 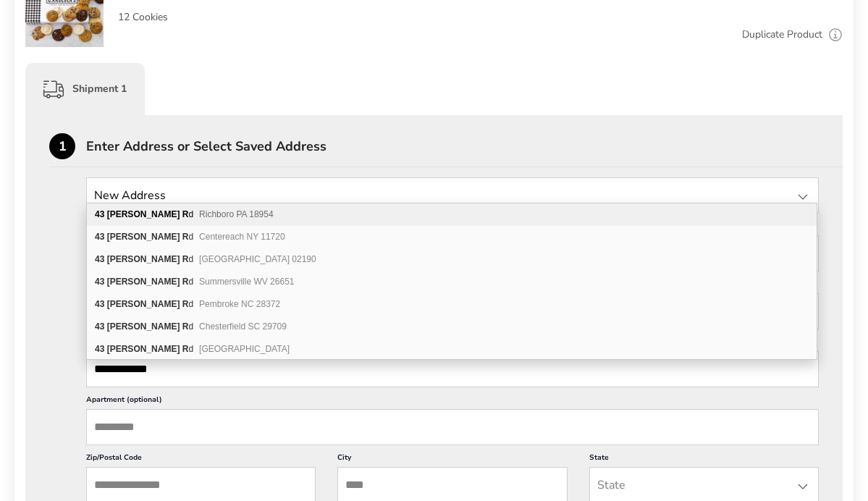 What do you see at coordinates (453, 427) in the screenshot?
I see `input: Apartment` at bounding box center [453, 427].